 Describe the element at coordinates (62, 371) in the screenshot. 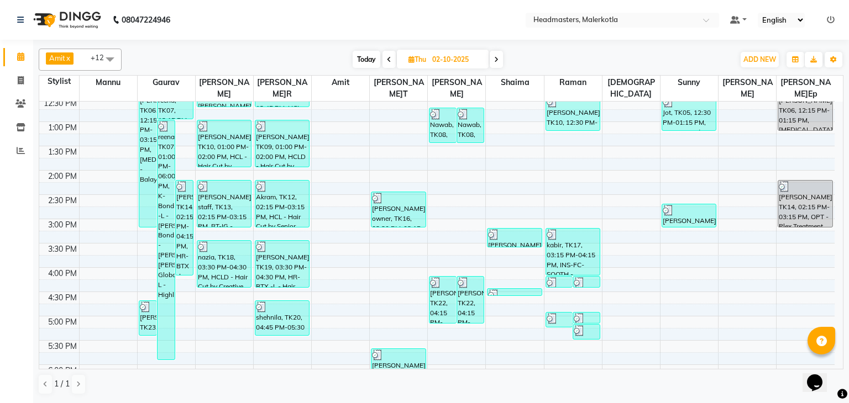

I see `div: 6:00 PM` at that location.